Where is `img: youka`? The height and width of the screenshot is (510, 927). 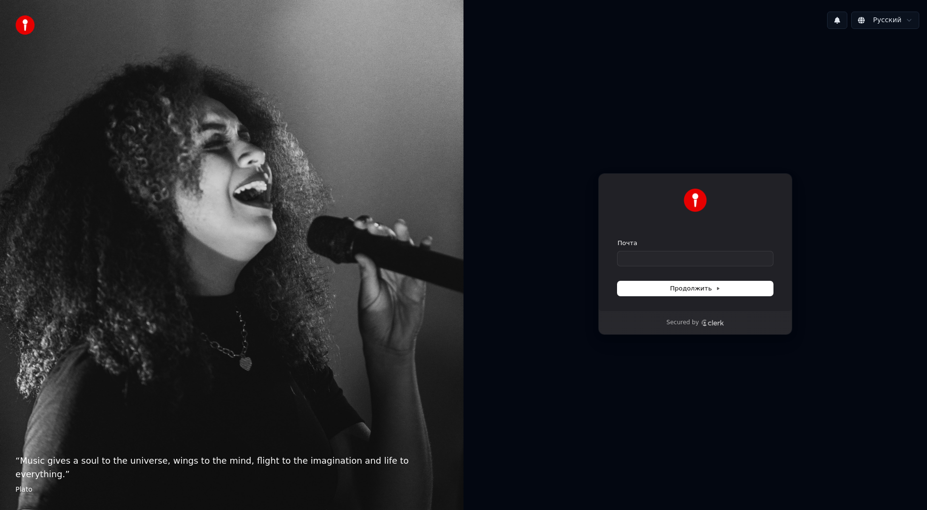
img: youka is located at coordinates (25, 25).